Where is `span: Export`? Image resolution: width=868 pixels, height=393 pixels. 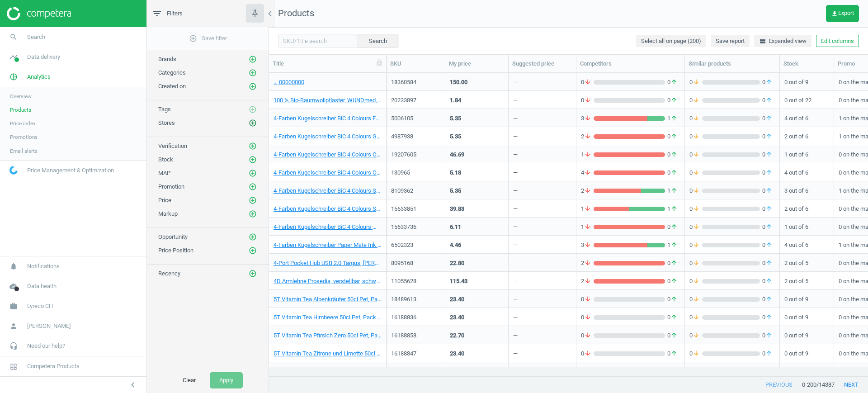 span: Export is located at coordinates (842, 13).